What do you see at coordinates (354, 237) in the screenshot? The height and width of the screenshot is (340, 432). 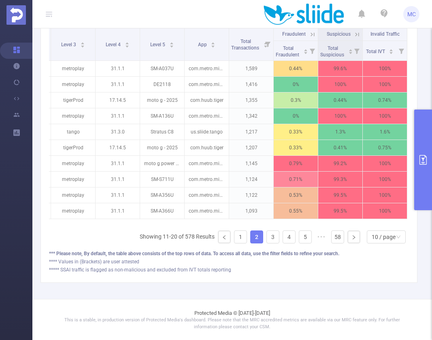 I see `i: icon: right` at bounding box center [354, 237].